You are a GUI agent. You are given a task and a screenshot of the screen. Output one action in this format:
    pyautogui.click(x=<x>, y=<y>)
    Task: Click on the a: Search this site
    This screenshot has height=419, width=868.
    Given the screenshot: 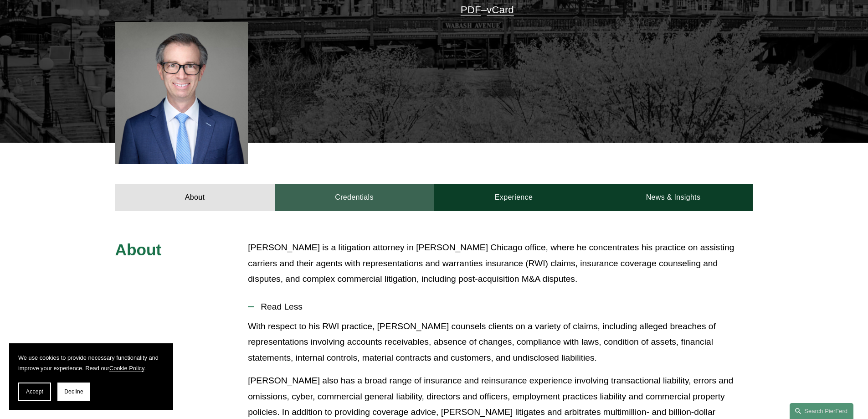 What is the action you would take?
    pyautogui.click(x=822, y=411)
    